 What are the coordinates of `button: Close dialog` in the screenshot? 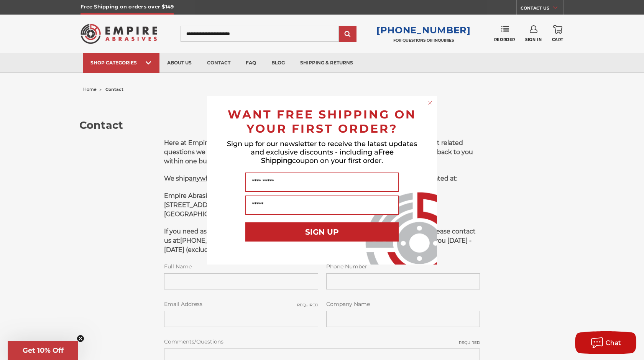 It's located at (430, 103).